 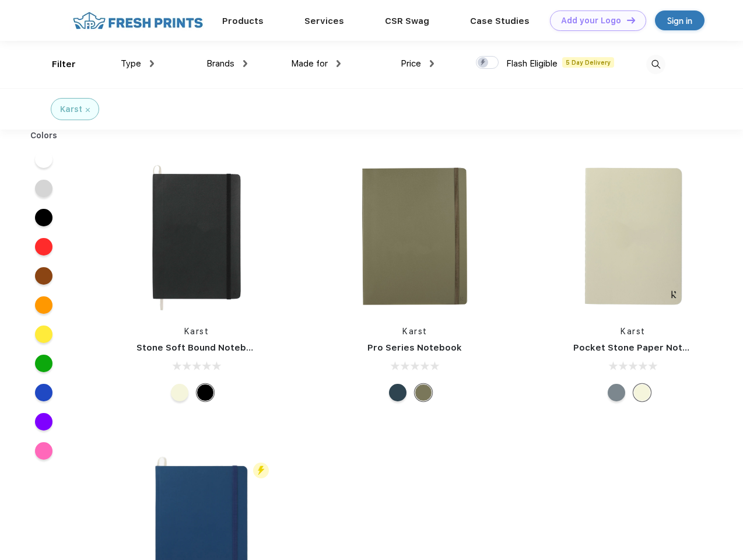 What do you see at coordinates (407, 21) in the screenshot?
I see `a: CSR Swag` at bounding box center [407, 21].